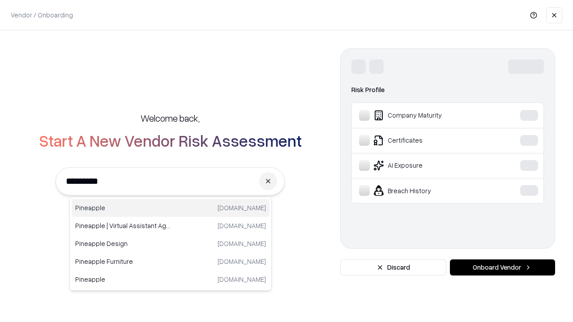 The image size is (573, 322). Describe the element at coordinates (426, 191) in the screenshot. I see `div: Breach History` at that location.